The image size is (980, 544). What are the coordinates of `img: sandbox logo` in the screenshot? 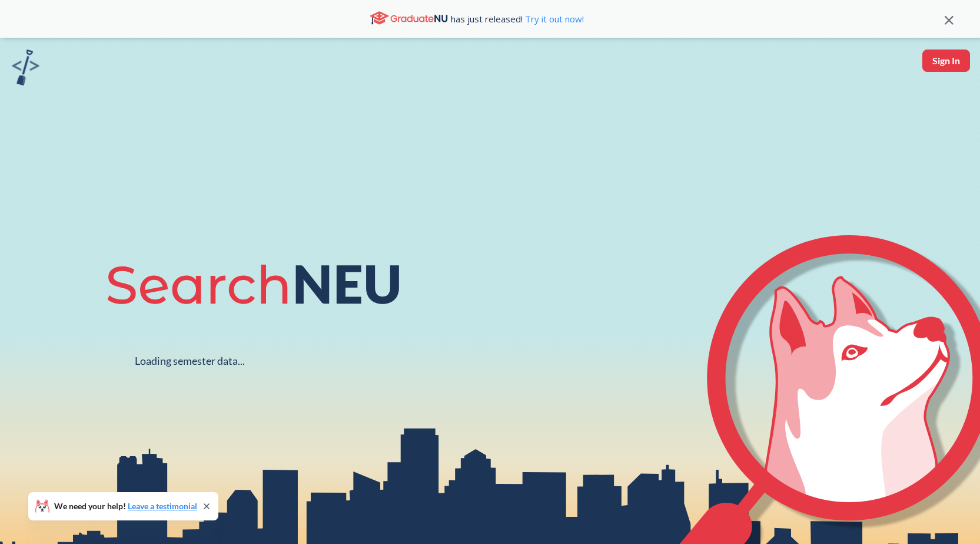 It's located at (25, 67).